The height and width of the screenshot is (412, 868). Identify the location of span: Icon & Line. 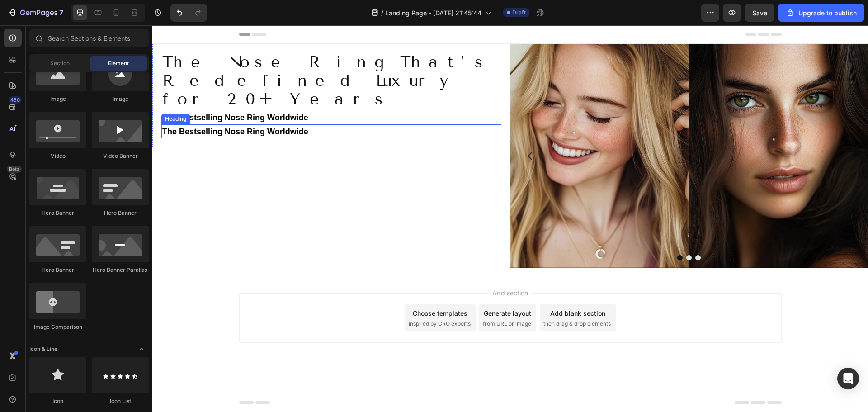
(43, 349).